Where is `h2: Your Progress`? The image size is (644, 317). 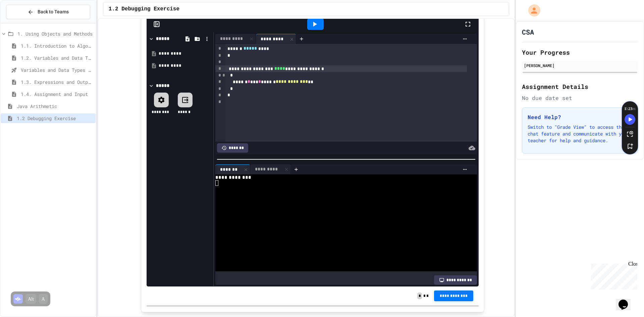
h2: Your Progress is located at coordinates (580, 52).